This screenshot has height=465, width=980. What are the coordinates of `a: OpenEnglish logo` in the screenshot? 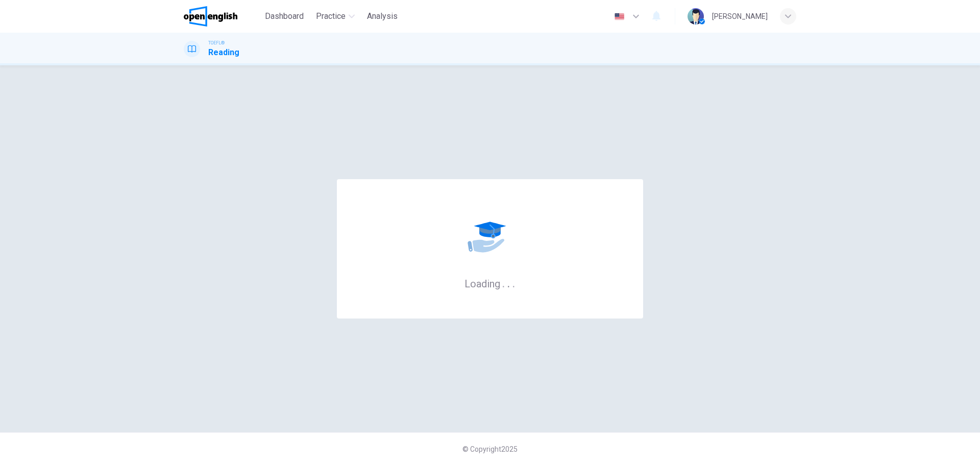 It's located at (222, 16).